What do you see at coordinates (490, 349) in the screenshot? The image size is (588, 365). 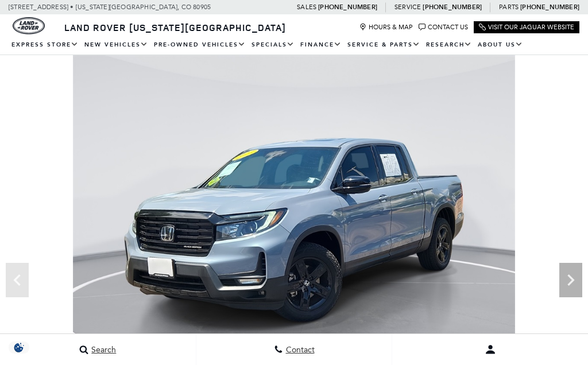 I see `button: Open user profile menu` at bounding box center [490, 349].